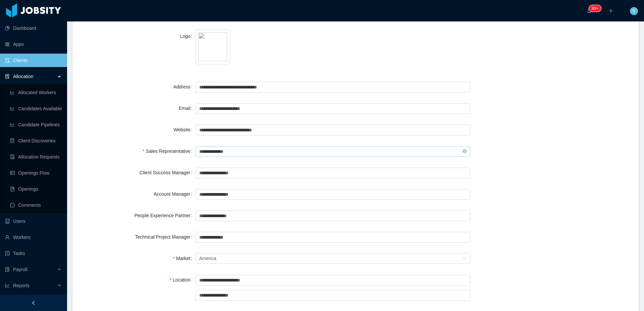 The width and height of the screenshot is (644, 311). What do you see at coordinates (164, 215) in the screenshot?
I see `label: People Experience Partner` at bounding box center [164, 215].